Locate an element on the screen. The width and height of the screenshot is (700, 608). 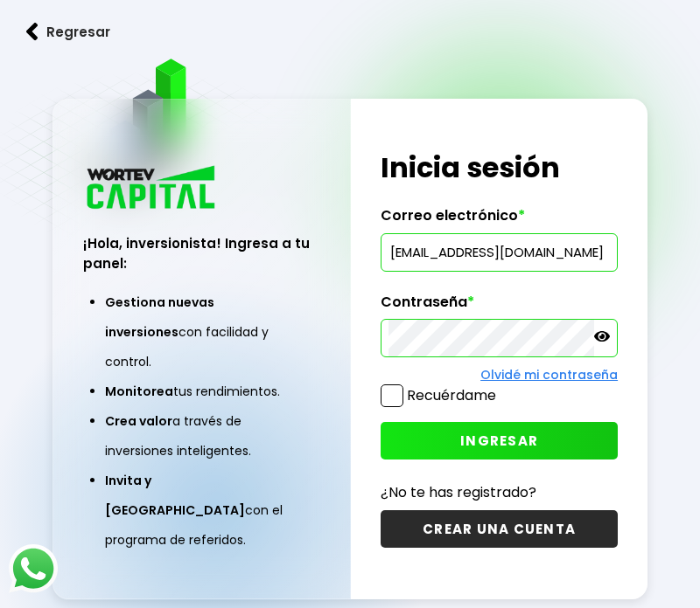
span: Gestiona nuevas inversiones is located at coordinates (159, 317).